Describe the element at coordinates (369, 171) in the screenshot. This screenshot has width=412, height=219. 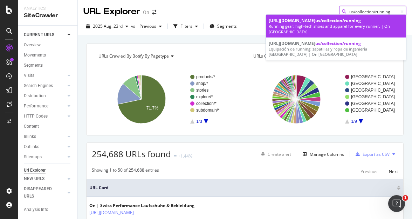
I see `div: Previous` at that location.